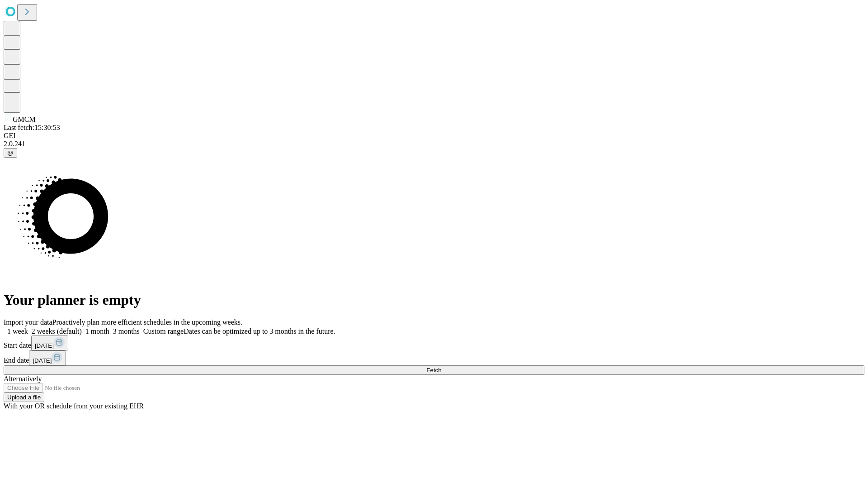 The width and height of the screenshot is (868, 489). Describe the element at coordinates (434, 136) in the screenshot. I see `div: GEI` at that location.